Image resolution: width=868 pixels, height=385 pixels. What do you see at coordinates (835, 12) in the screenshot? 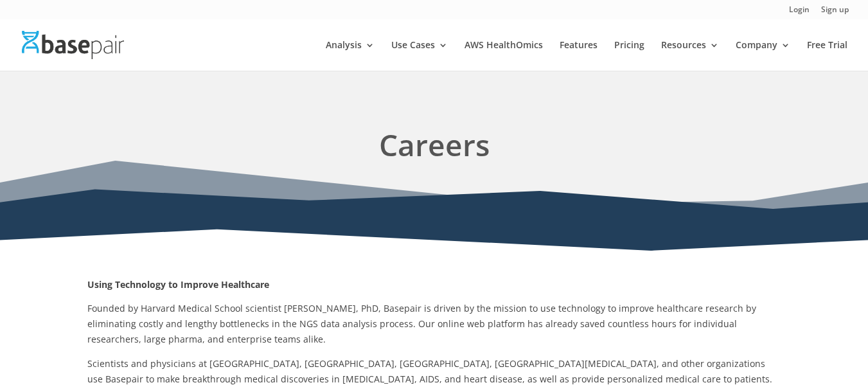
I see `a: Sign up` at bounding box center [835, 12].